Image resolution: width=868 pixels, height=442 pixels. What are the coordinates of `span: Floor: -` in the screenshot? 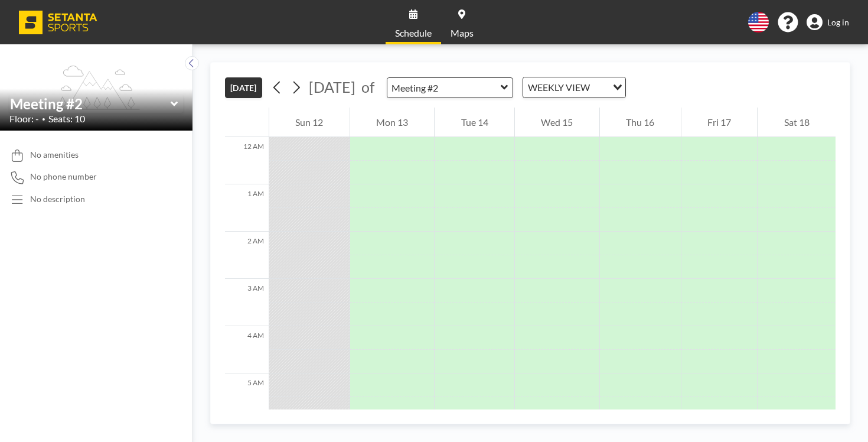 It's located at (24, 118).